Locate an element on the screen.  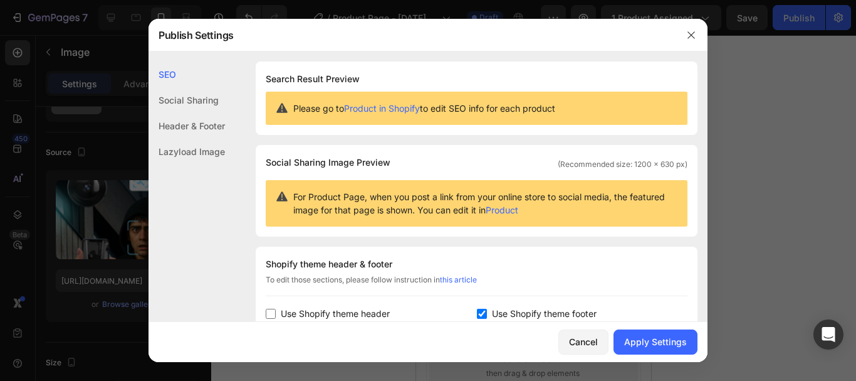
div: Open Intercom Messenger is located at coordinates (829, 334).